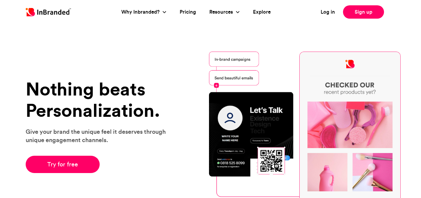 The image size is (421, 198). What do you see at coordinates (261, 12) in the screenshot?
I see `a: Explore` at bounding box center [261, 12].